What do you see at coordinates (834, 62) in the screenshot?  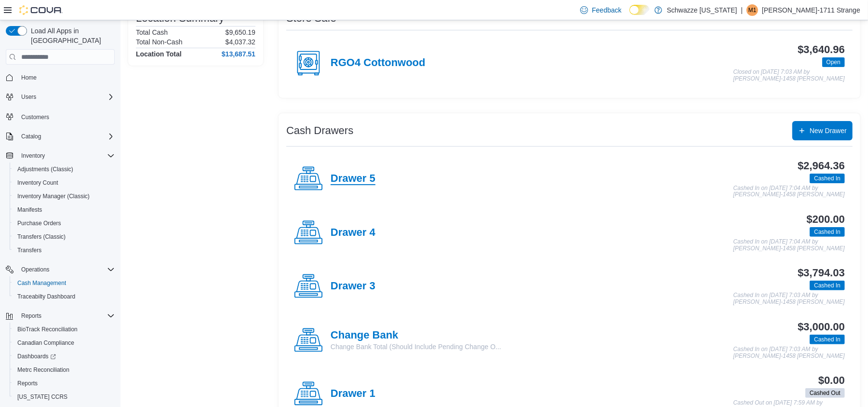 I see `span: Open` at bounding box center [834, 62].